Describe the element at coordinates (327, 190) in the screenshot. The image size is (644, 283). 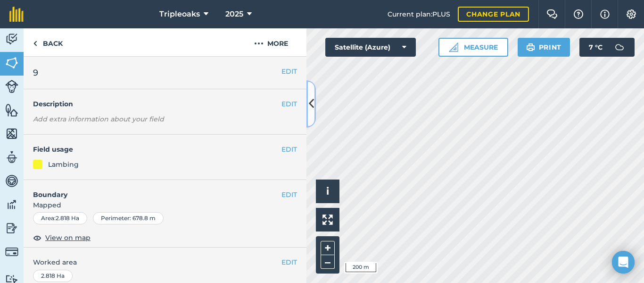
I see `span: i` at that location.